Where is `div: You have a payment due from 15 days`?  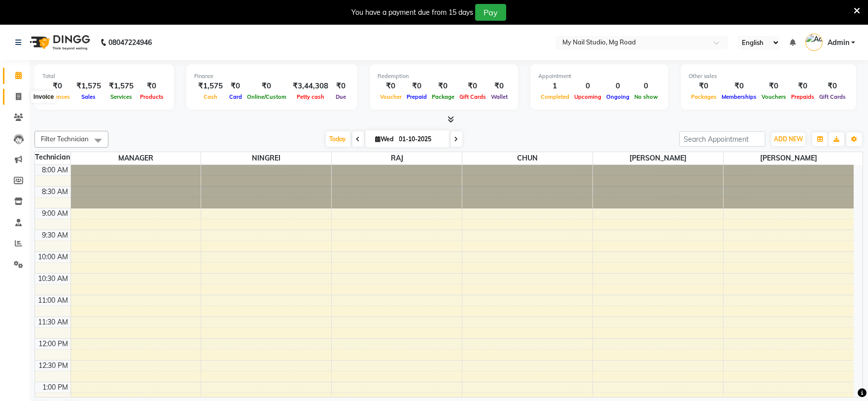 div: You have a payment due from 15 days is located at coordinates (412, 12).